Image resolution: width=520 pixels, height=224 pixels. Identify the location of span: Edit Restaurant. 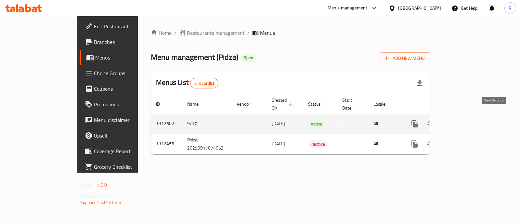
(126, 26).